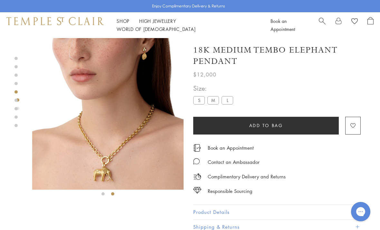 This screenshot has height=230, width=380. What do you see at coordinates (188, 6) in the screenshot?
I see `p: Enjoy Complimentary Delivery & Returns` at bounding box center [188, 6].